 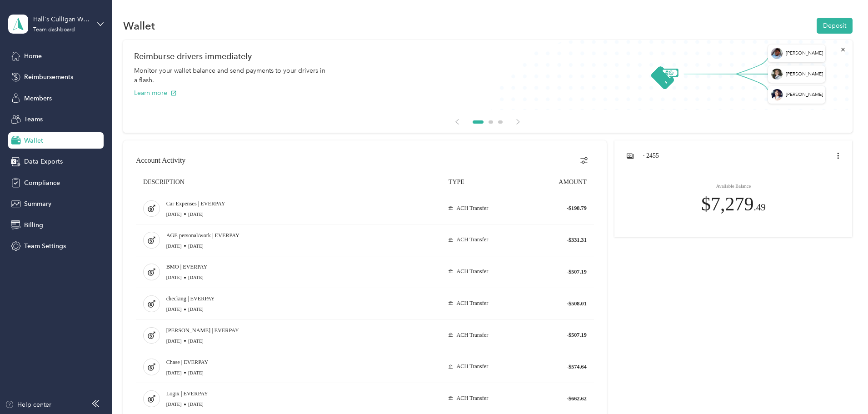 What do you see at coordinates (42, 183) in the screenshot?
I see `span: Compliance` at bounding box center [42, 183].